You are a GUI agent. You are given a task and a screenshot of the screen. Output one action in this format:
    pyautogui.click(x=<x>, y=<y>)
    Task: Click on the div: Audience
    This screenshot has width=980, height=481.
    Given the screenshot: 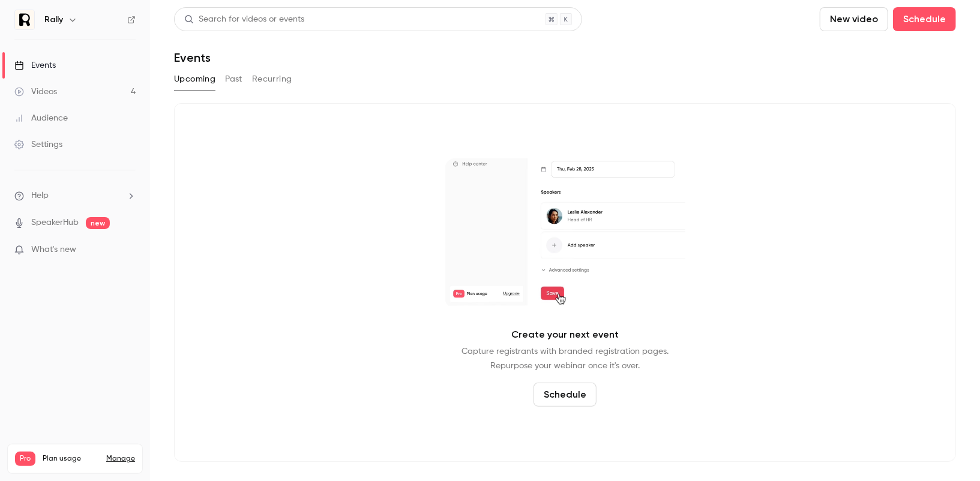 What is the action you would take?
    pyautogui.click(x=41, y=118)
    